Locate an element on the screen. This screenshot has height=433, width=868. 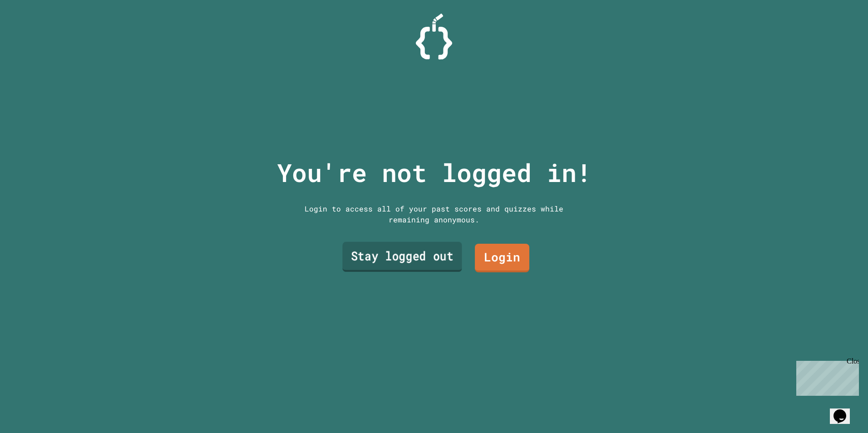
a: Login is located at coordinates (503, 258).